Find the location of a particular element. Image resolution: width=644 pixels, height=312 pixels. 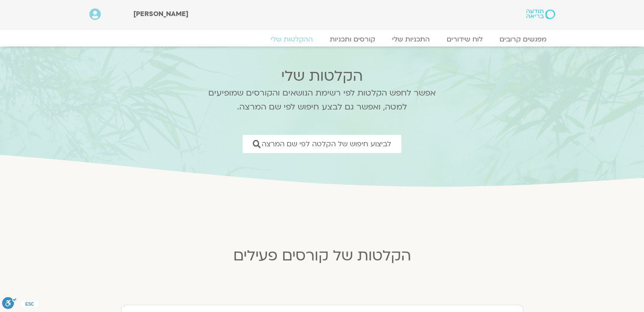

nav: Menu is located at coordinates (322, 39).